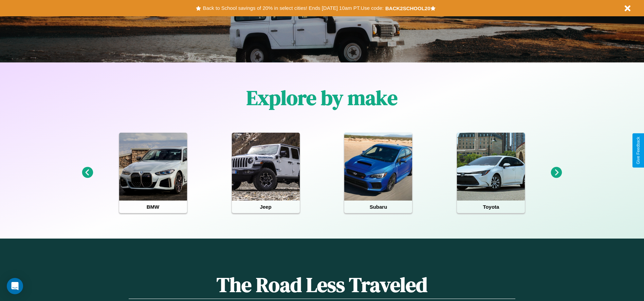 The height and width of the screenshot is (301, 644). I want to click on h4: Toyota, so click(491, 207).